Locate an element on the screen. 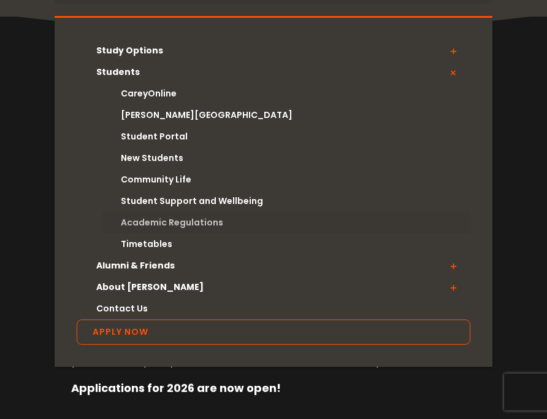 The image size is (547, 419). a: New Students is located at coordinates (286, 158).